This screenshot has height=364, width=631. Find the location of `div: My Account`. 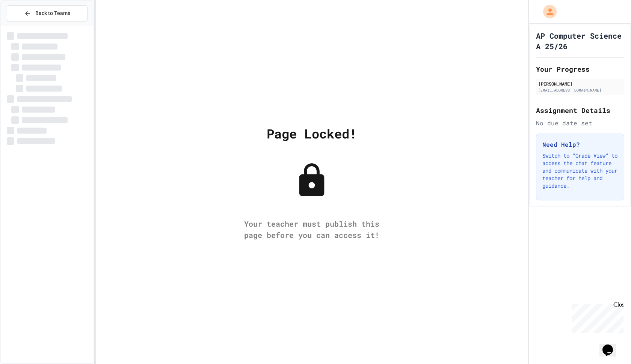

div: My Account is located at coordinates (547, 12).